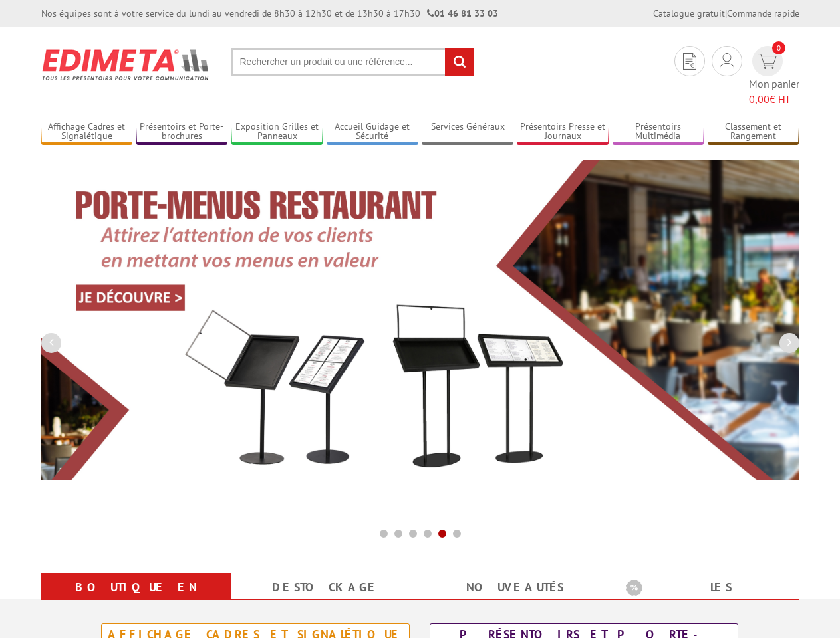 The width and height of the screenshot is (840, 638). What do you see at coordinates (753, 132) in the screenshot?
I see `a: Classement et Rangement` at bounding box center [753, 132].